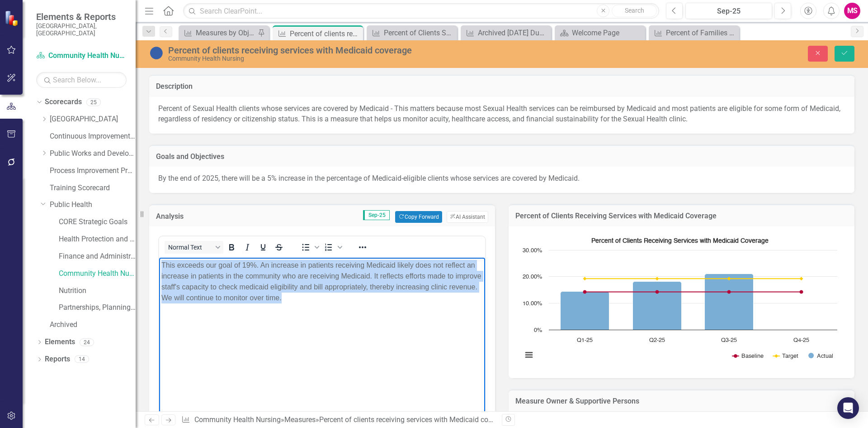 This screenshot has height=428, width=868. Describe the element at coordinates (97, 308) in the screenshot. I see `a: Partnerships, Planning, and Community Health Promotions` at that location.